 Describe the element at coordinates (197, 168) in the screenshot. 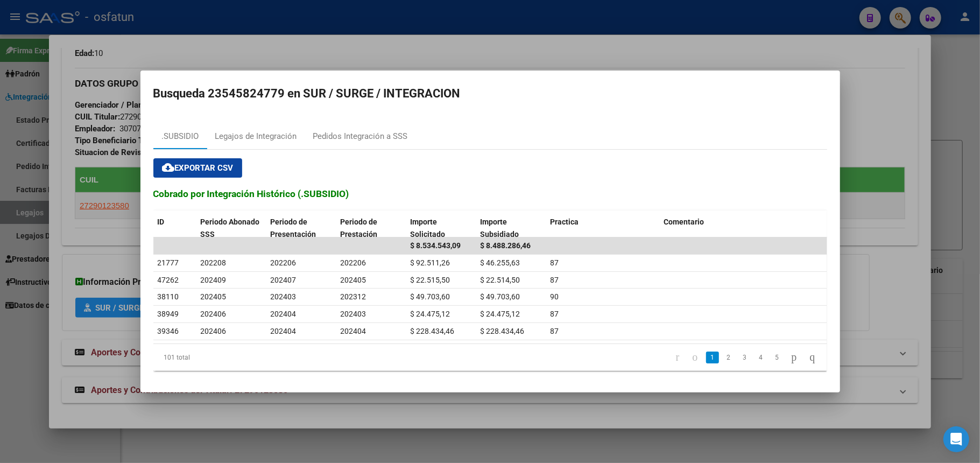

I see `button: Exportar CSV` at that location.